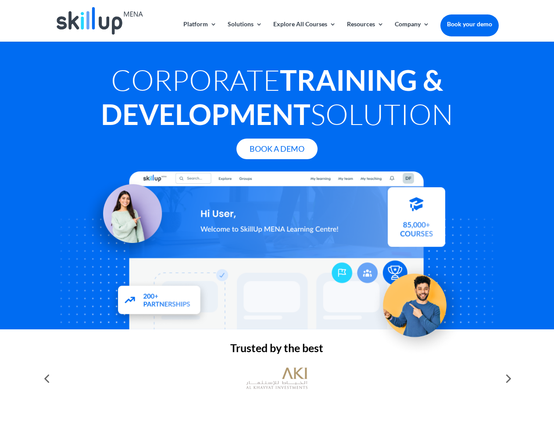 Image resolution: width=554 pixels, height=421 pixels. Describe the element at coordinates (272, 97) in the screenshot. I see `strong: Training & Development` at that location.